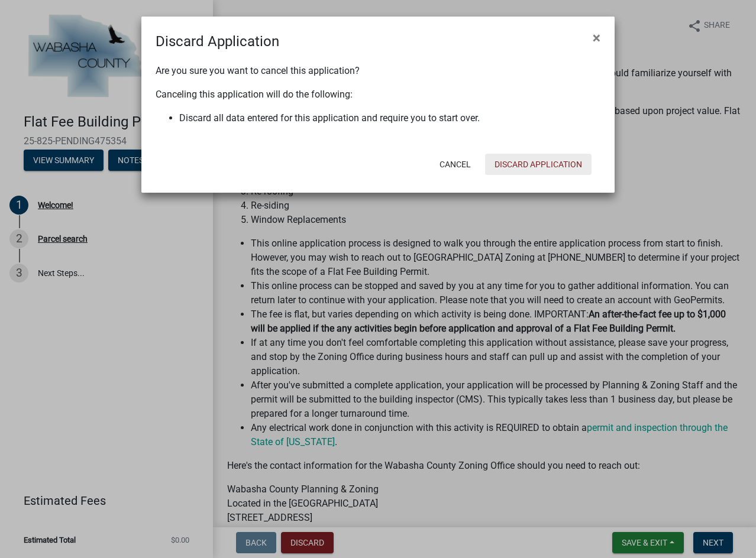 The image size is (756, 558). I want to click on h4: Discard Application, so click(217, 41).